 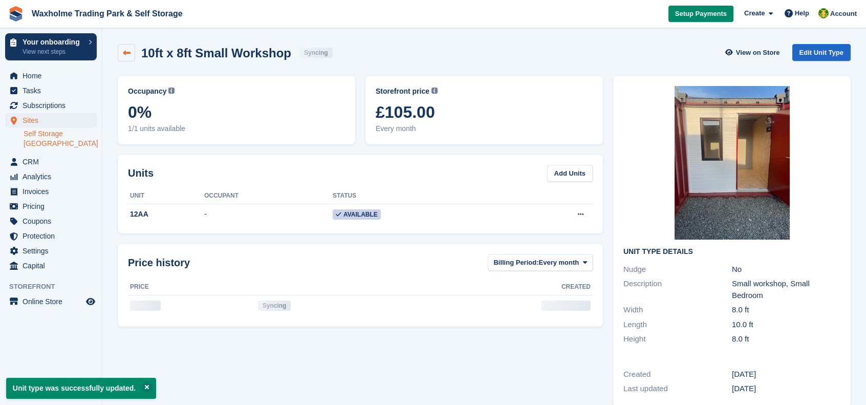 I want to click on span: 0%, so click(x=236, y=112).